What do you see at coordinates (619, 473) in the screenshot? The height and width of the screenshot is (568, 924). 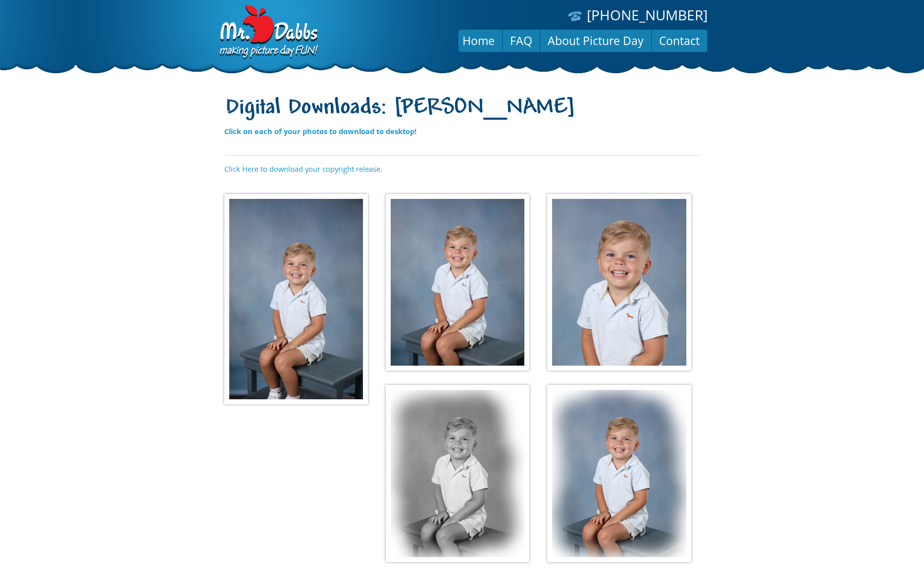 I see `img: 2bed4f2e7c6269d47b396c.jpg` at bounding box center [619, 473].